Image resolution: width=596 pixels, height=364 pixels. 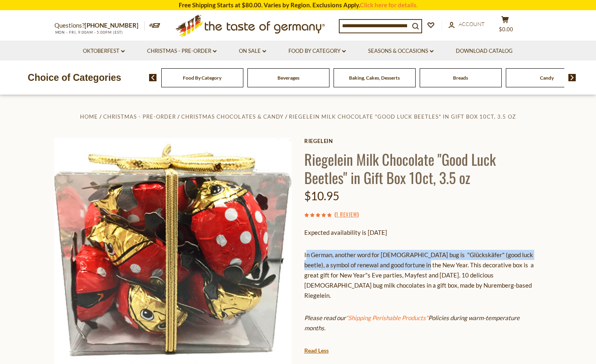 What do you see at coordinates (547, 78) in the screenshot?
I see `a: Candy` at bounding box center [547, 78].